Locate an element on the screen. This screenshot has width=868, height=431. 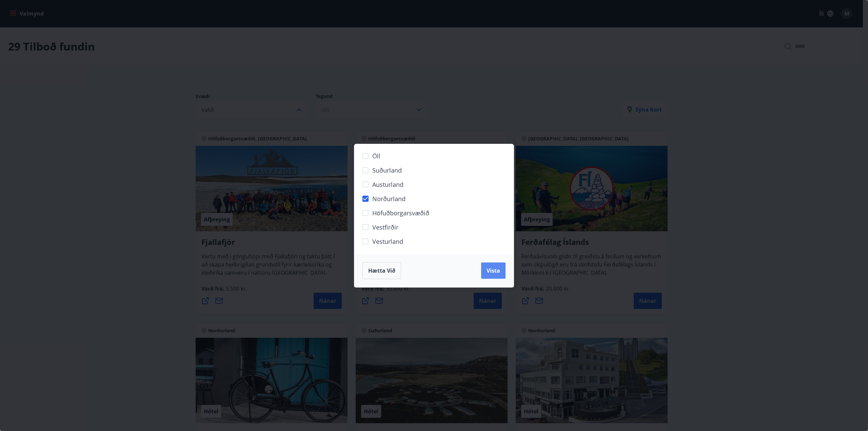
span: Vista is located at coordinates (493, 271).